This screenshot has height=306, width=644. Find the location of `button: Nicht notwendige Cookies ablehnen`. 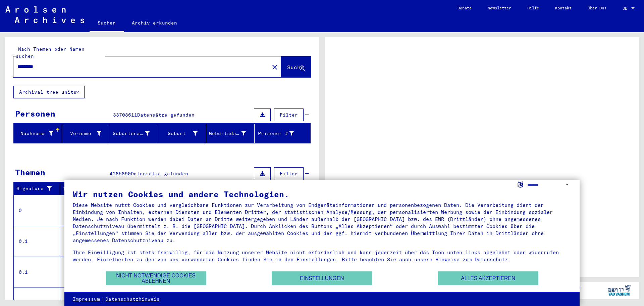

button: Nicht notwendige Cookies ablehnen is located at coordinates (156, 278).